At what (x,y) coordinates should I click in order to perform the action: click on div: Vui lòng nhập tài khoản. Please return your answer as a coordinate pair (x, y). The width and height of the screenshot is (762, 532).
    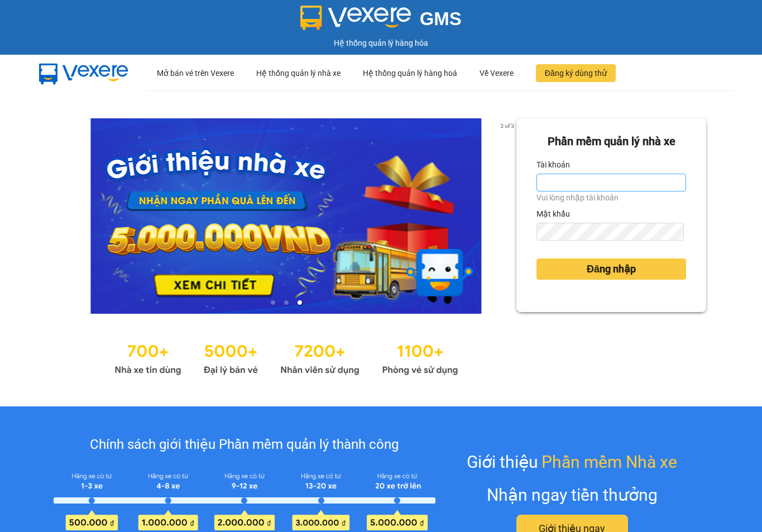
    Looking at the image, I should click on (611, 197).